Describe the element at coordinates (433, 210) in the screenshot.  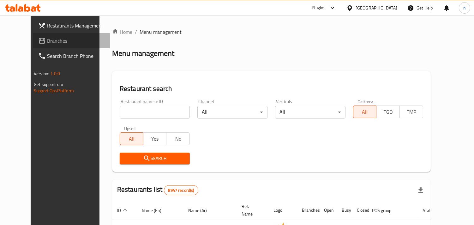
I see `span: Status` at that location.